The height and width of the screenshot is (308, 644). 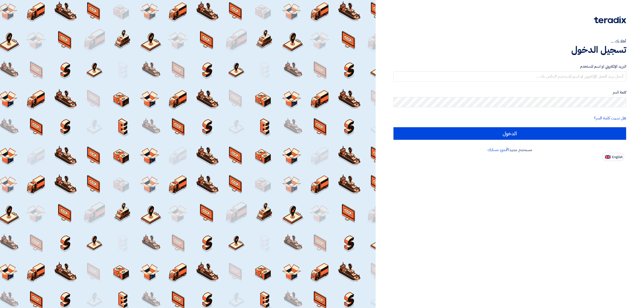 I want to click on input: الدخول, so click(x=509, y=133).